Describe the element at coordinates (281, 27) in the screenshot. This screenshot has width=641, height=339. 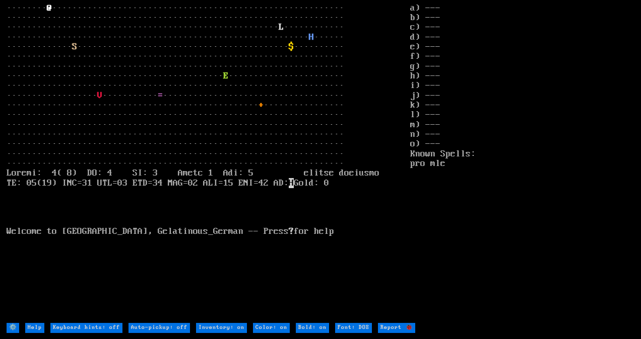
I see `font: L` at that location.